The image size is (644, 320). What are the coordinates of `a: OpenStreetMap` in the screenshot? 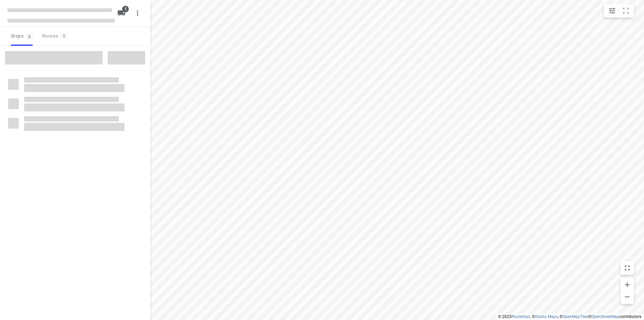 It's located at (606, 317).